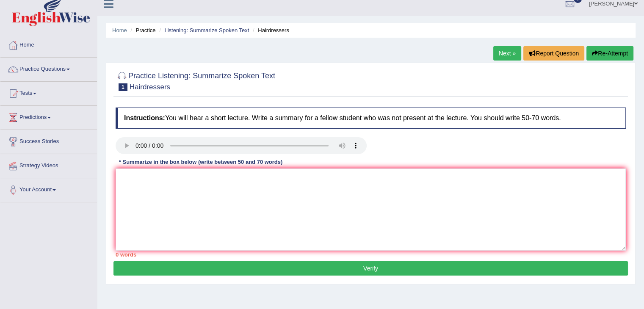 The height and width of the screenshot is (309, 644). Describe the element at coordinates (195, 80) in the screenshot. I see `h2: Practice Listening: Summarize Spoken Text` at that location.